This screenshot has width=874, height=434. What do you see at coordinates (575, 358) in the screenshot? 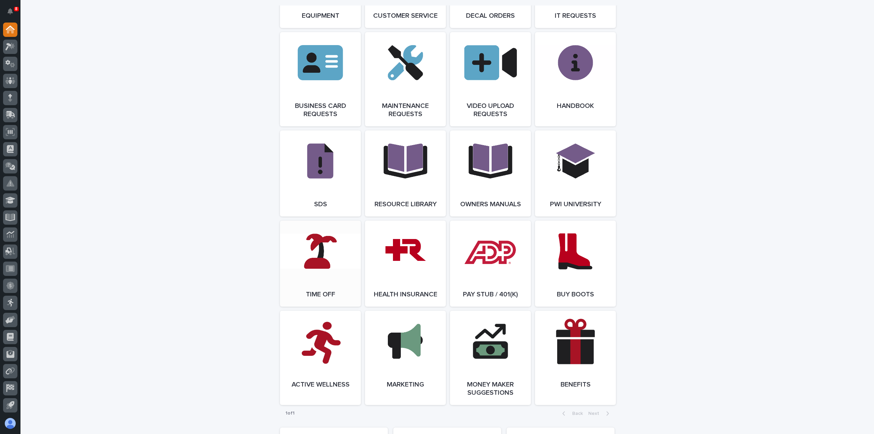
I see `a: Benefits` at bounding box center [575, 358].